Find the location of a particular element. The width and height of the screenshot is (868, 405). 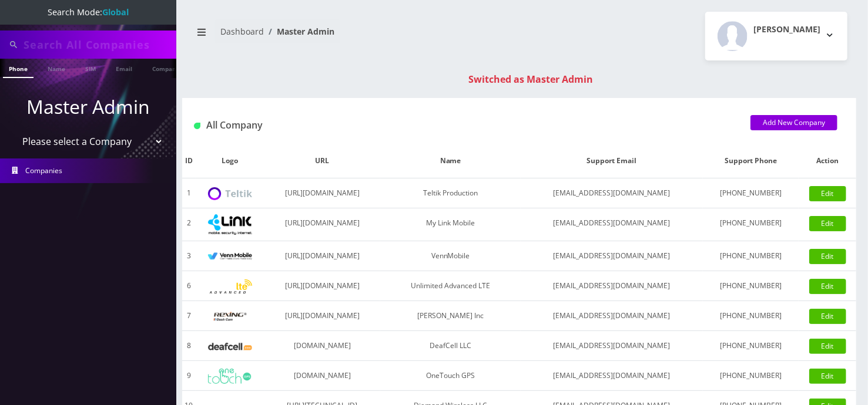

td: 1 is located at coordinates (188, 193).